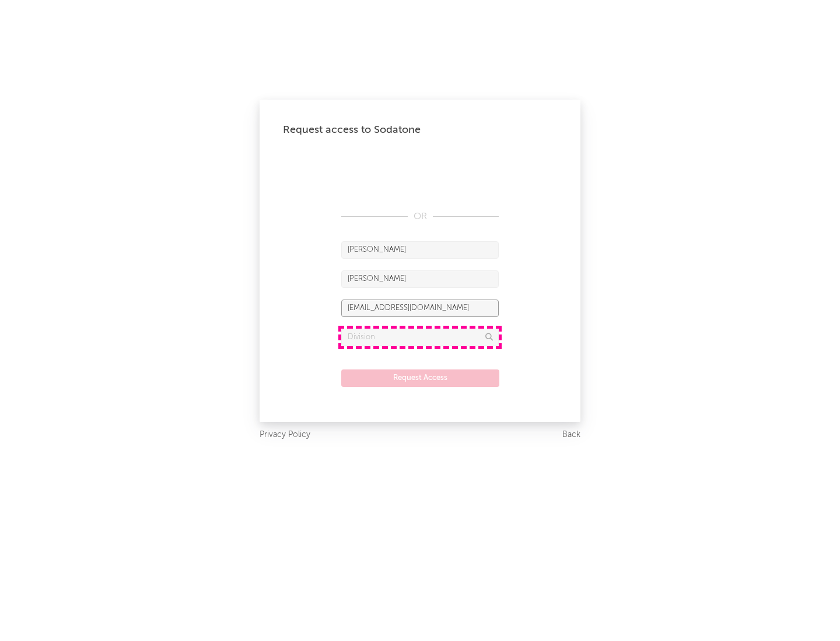  What do you see at coordinates (420, 130) in the screenshot?
I see `div: Request access to Sodatone` at bounding box center [420, 130].